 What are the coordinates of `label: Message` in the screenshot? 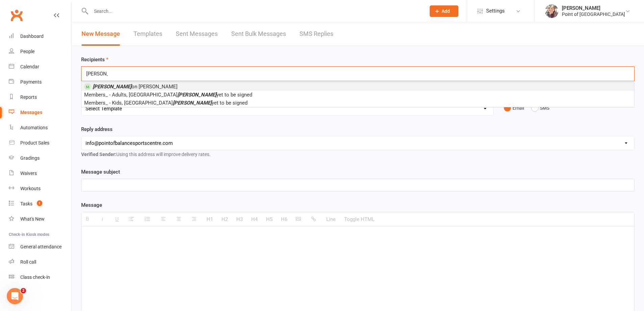 It's located at (92, 205).